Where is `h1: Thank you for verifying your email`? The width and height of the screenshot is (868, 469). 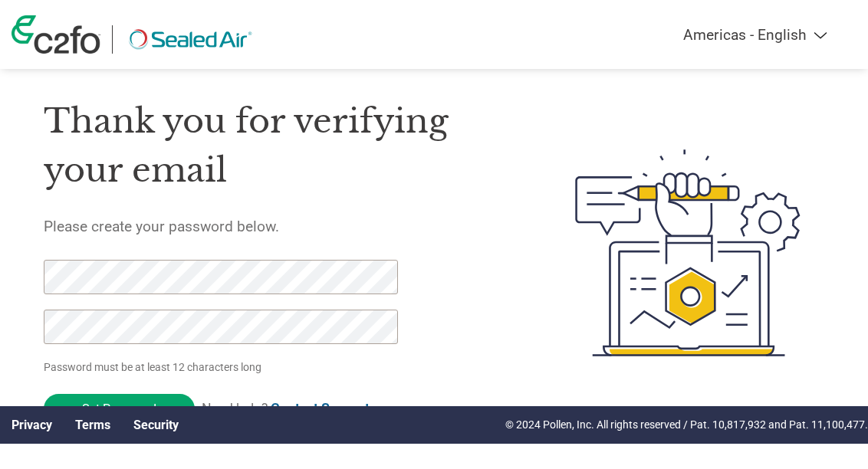 h1: Thank you for verifying your email is located at coordinates (277, 145).